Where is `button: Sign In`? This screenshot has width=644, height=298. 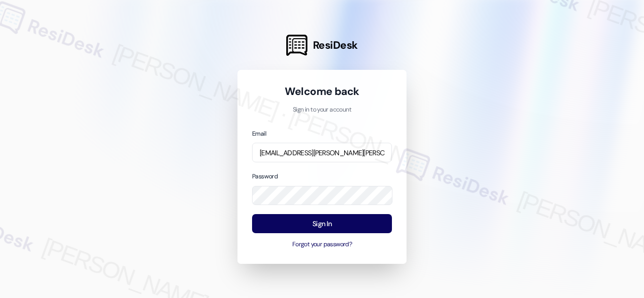 button: Sign In is located at coordinates (322, 224).